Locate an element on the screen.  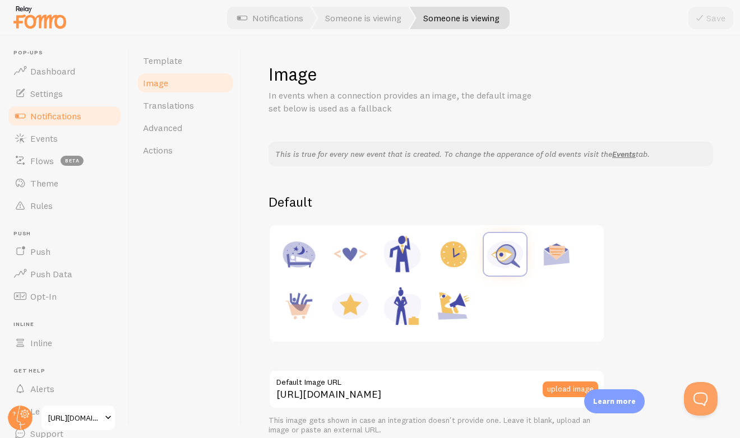
span: Actions is located at coordinates (157, 150).